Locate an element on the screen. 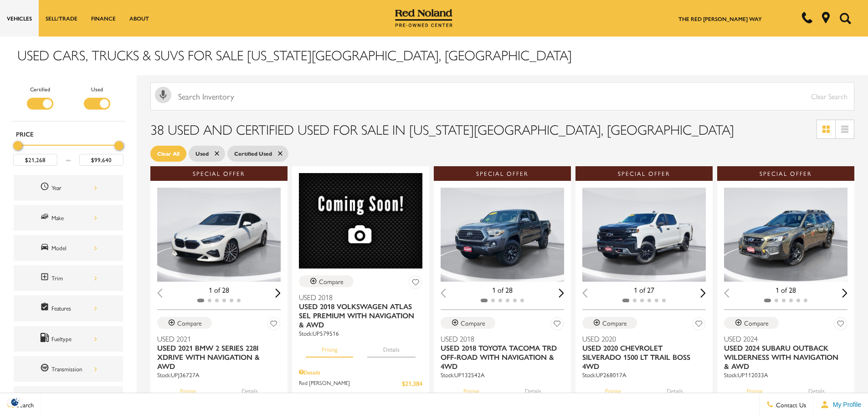 The width and height of the screenshot is (868, 416). a: Used 2024Used 2024 Subaru Outback Wilderness With Navigation & AWD is located at coordinates (786, 352).